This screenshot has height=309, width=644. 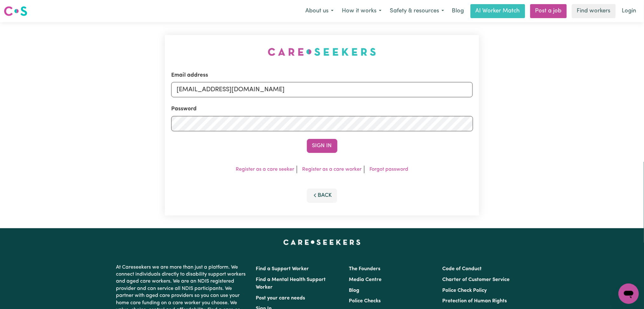 I want to click on label: Email address, so click(x=190, y=75).